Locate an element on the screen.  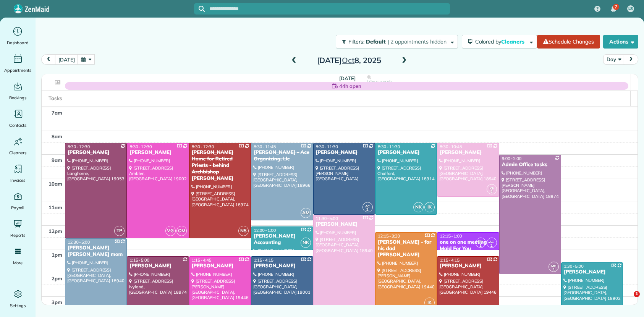
span: 44h open is located at coordinates (351, 86).